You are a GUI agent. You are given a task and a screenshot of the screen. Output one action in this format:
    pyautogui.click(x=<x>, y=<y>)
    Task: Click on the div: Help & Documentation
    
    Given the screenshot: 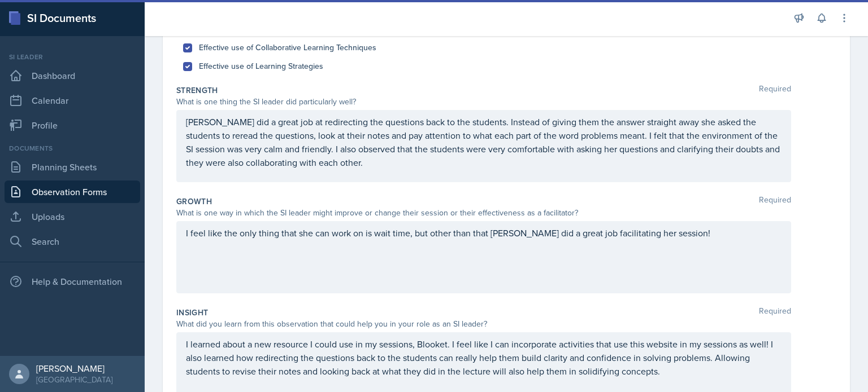 What is the action you would take?
    pyautogui.click(x=72, y=281)
    